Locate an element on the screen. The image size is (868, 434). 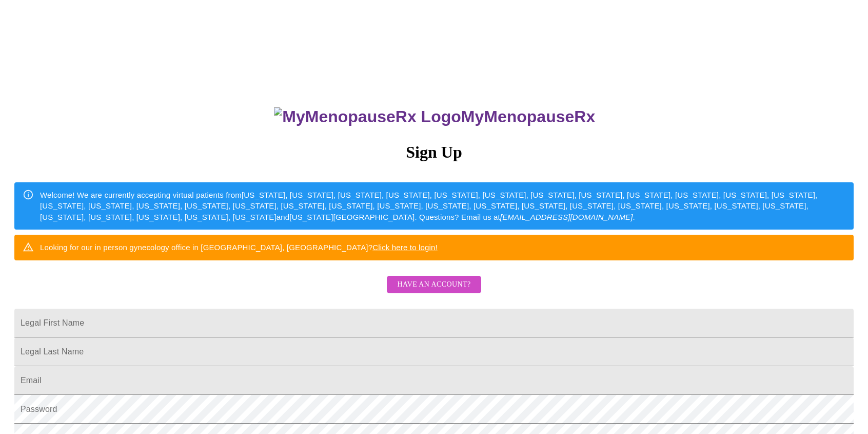
img: MyMenopauseRx Logo is located at coordinates (367, 117).